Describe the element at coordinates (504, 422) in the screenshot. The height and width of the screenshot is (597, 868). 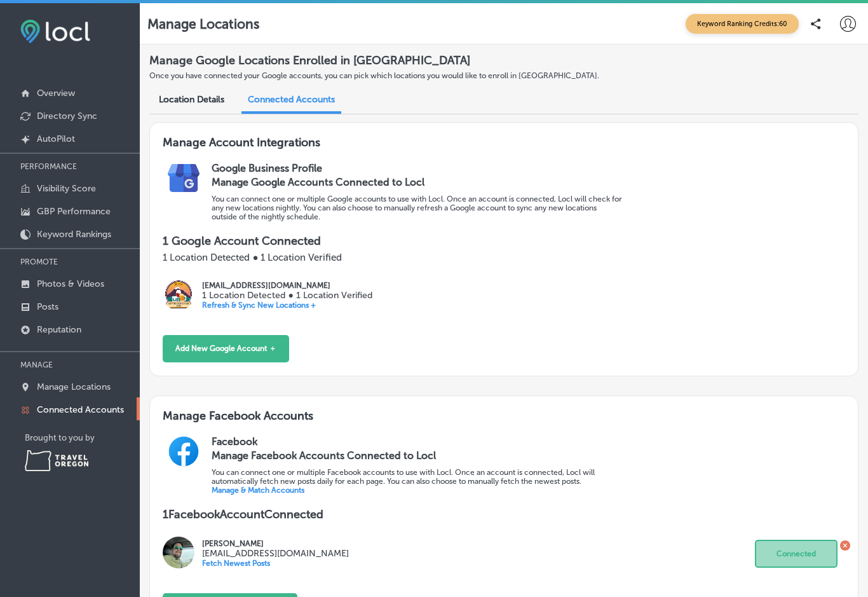
I see `h3: Manage Facebook Accounts` at that location.